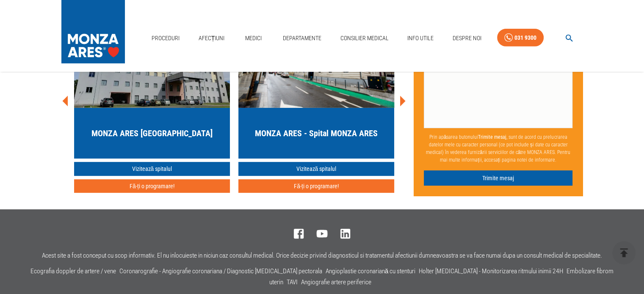 The height and width of the screenshot is (294, 644). Describe the element at coordinates (441, 277) in the screenshot. I see `a: Embolizare fibrom uterin` at that location.